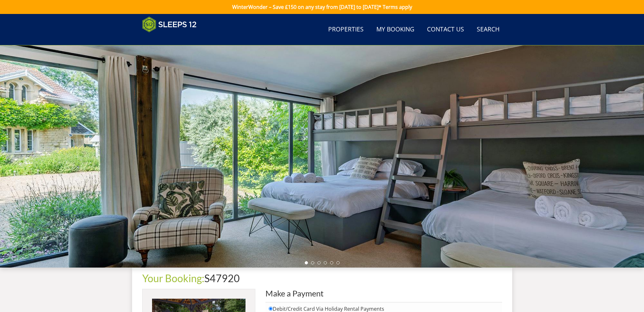 Image resolution: width=644 pixels, height=312 pixels. Describe the element at coordinates (173, 278) in the screenshot. I see `a: Your Booking:` at that location.